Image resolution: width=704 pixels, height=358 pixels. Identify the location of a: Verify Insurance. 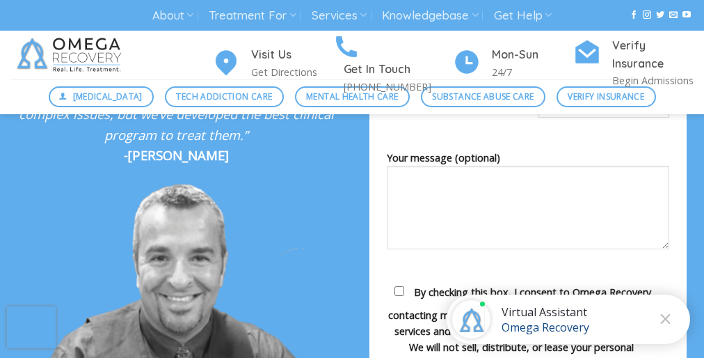
(606, 97).